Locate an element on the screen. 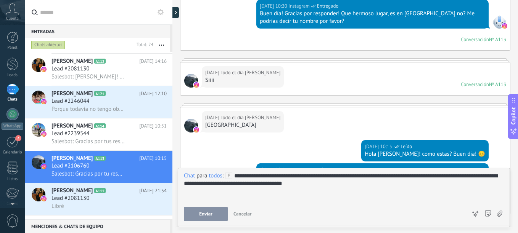  div: Calendario is located at coordinates (13, 152).